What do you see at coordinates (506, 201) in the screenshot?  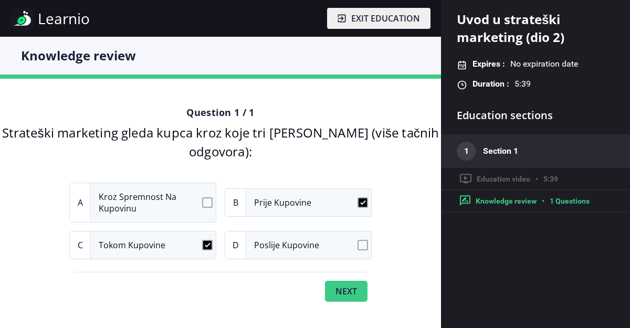 I see `span: Knowledge review` at bounding box center [506, 201].